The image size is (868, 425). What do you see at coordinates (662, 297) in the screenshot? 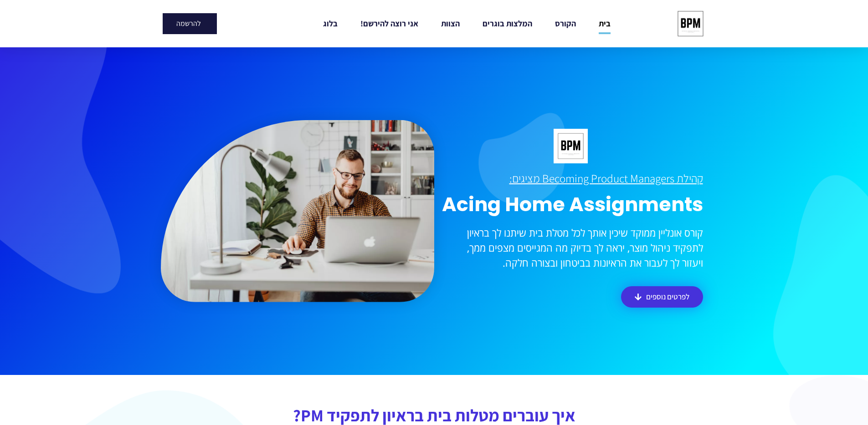
I see `a: לפרטים נוספים` at bounding box center [662, 297].